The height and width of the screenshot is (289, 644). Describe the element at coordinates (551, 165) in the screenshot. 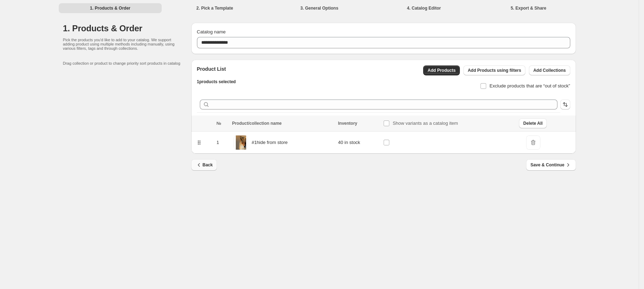

I see `span: Save & Continue` at that location.